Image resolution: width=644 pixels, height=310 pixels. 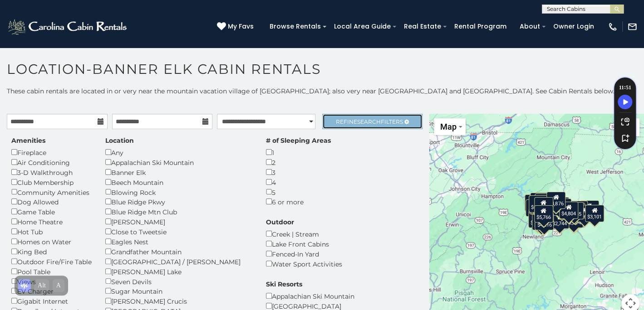 What do you see at coordinates (298, 192) in the screenshot?
I see `div: 5` at bounding box center [298, 192].